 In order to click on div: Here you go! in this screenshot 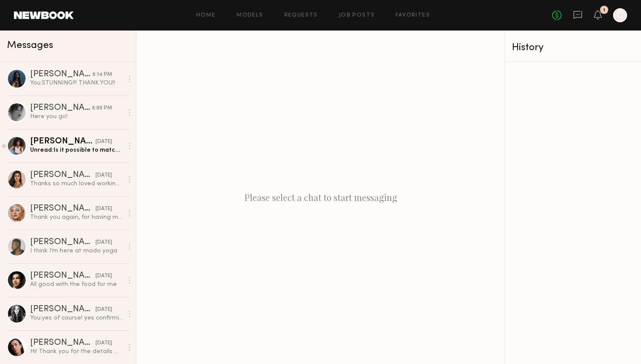, I will do `click(76, 116)`.